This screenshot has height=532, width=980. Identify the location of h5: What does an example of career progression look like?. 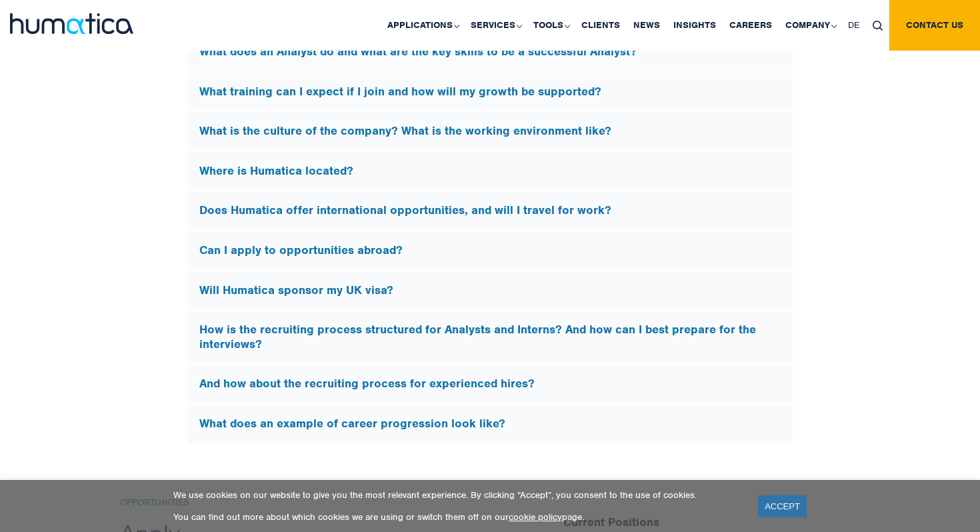
(490, 424).